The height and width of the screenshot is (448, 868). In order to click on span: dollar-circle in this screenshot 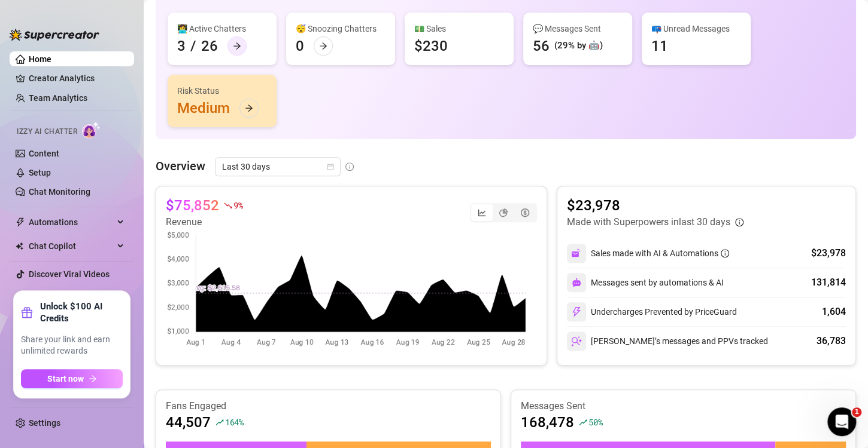, I will do `click(525, 213)`.